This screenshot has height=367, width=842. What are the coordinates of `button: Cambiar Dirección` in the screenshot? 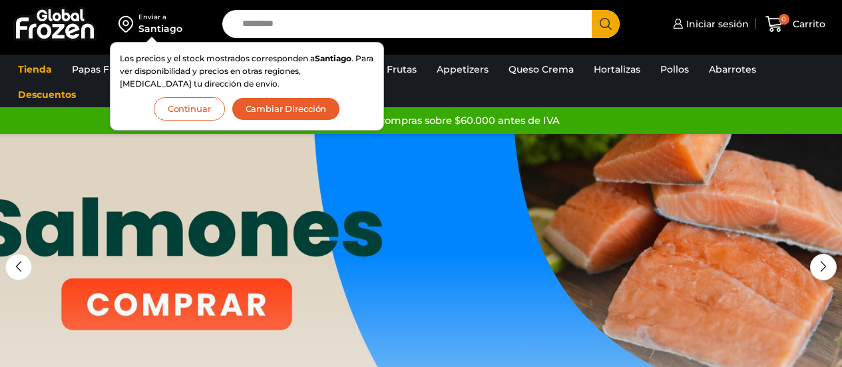 It's located at (286, 108).